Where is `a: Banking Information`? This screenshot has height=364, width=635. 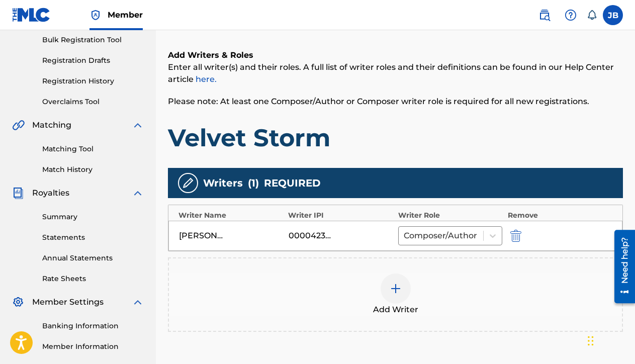 a: Banking Information is located at coordinates (93, 325).